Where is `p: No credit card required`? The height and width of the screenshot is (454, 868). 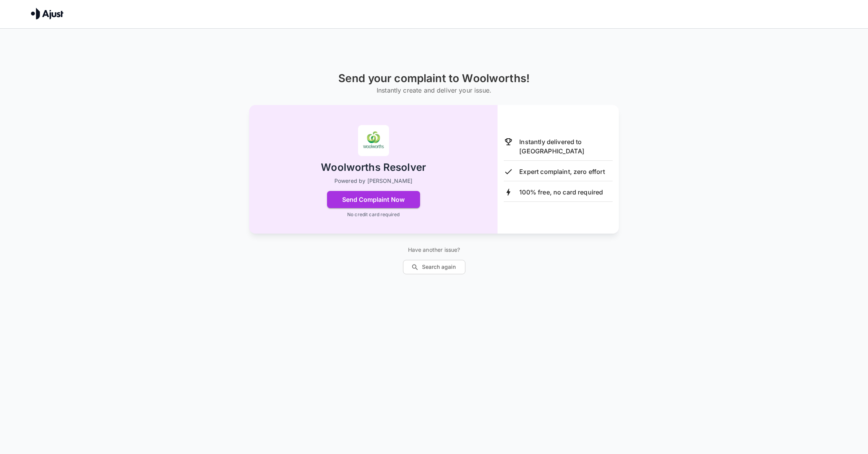 p: No credit card required is located at coordinates (373, 215).